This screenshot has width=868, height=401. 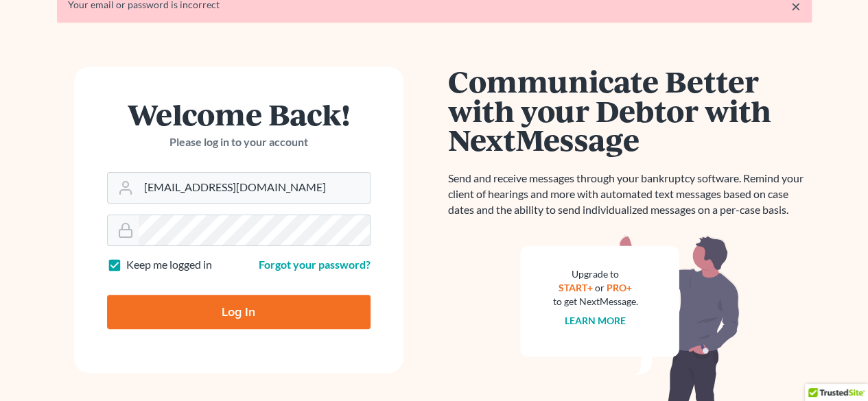 I want to click on a: Learn more, so click(x=595, y=321).